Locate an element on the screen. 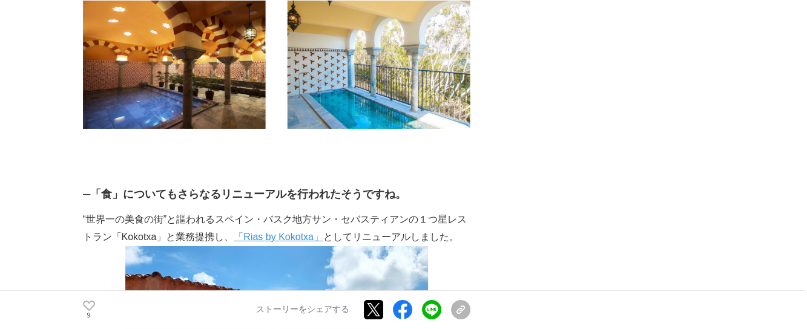 Image resolution: width=807 pixels, height=329 pixels. p: 9 is located at coordinates (89, 316).